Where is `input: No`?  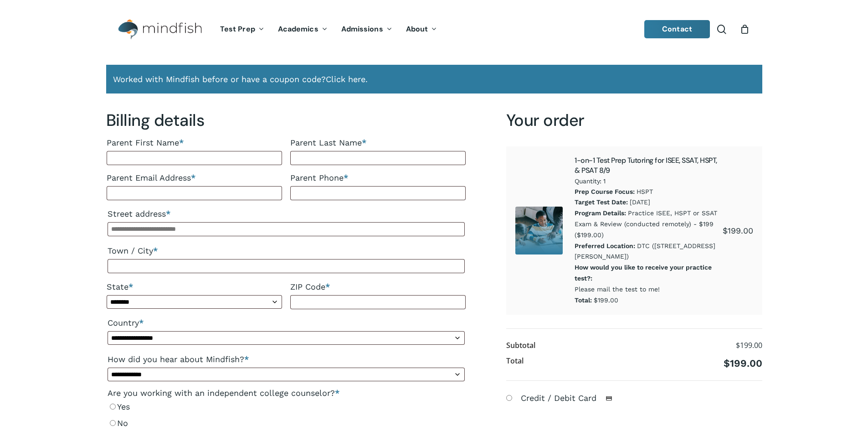 input: No is located at coordinates (113, 423).